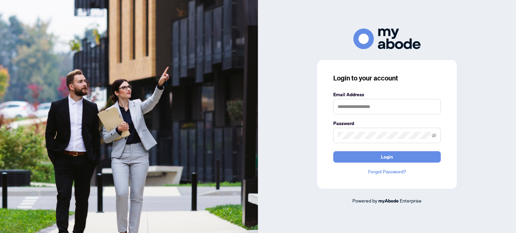 The image size is (516, 233). Describe the element at coordinates (434, 136) in the screenshot. I see `span: eye-invisible` at that location.